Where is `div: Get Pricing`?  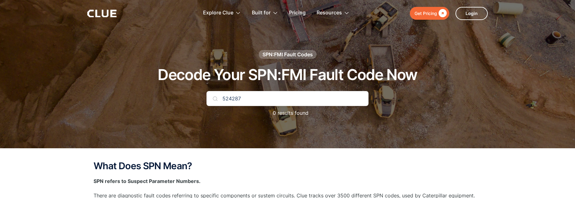
div: Get Pricing is located at coordinates (426, 13).